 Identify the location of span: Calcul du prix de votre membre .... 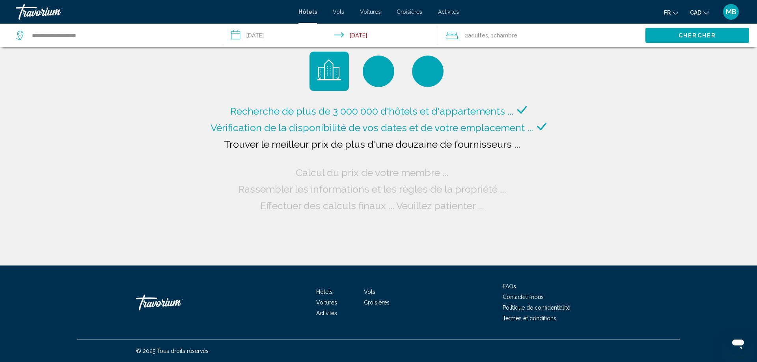
(372, 173).